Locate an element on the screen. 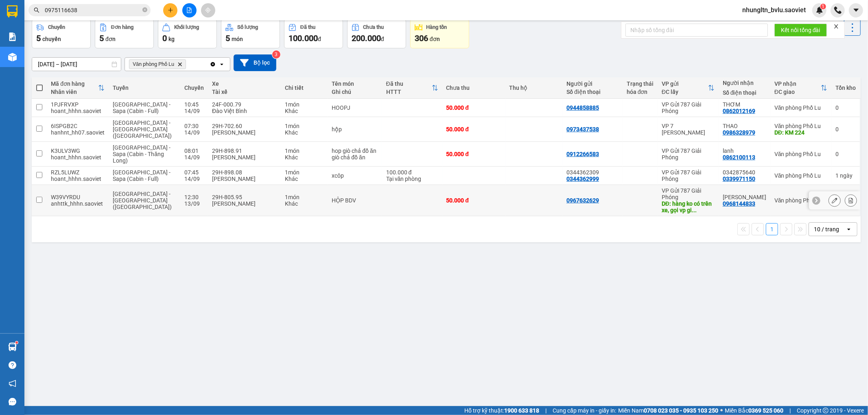 The width and height of the screenshot is (868, 415). span: close-circle is located at coordinates (145, 10).